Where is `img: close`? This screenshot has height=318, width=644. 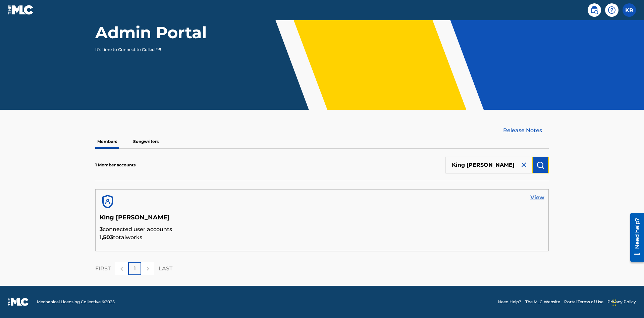
img: close is located at coordinates (524, 165).